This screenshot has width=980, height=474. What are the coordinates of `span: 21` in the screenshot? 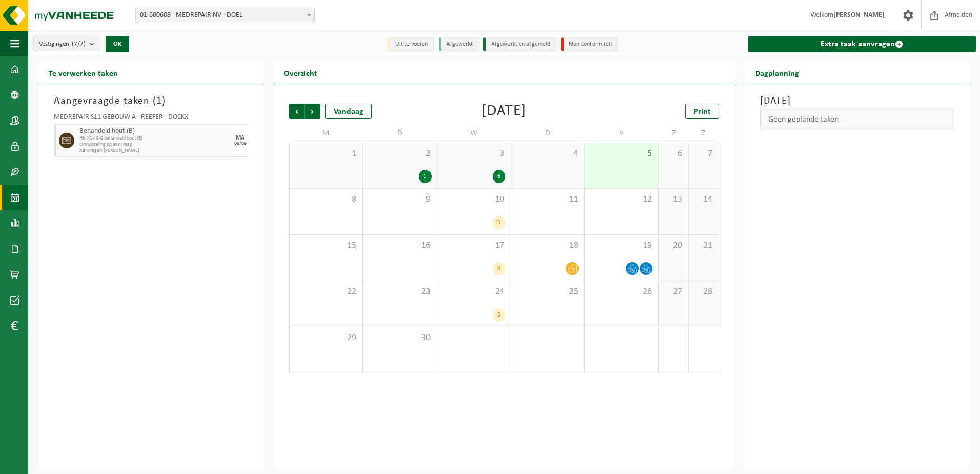 It's located at (704, 246).